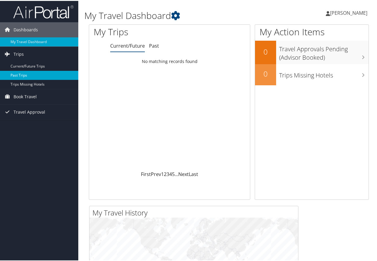  Describe the element at coordinates (312, 31) in the screenshot. I see `h1: My Action Items` at that location.